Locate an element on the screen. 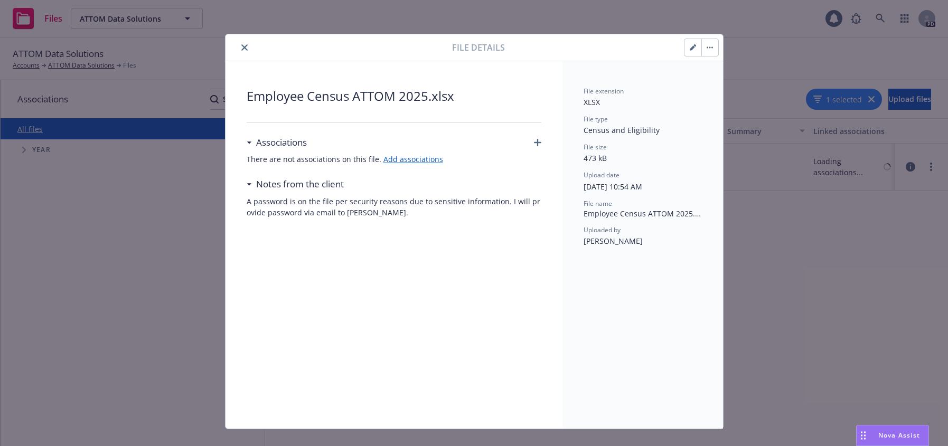  span: Nova Assist is located at coordinates (899, 435).